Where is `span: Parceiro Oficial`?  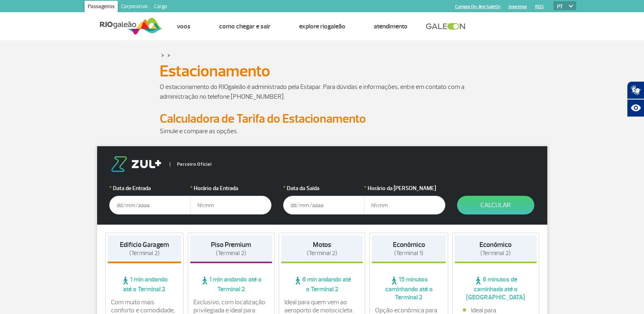
span: Parceiro Oficial is located at coordinates (190, 164).